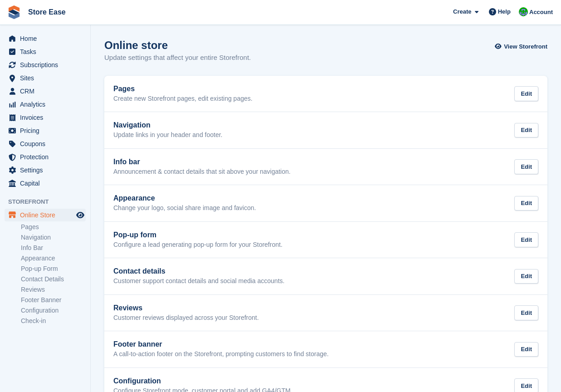  I want to click on span: CRM, so click(47, 91).